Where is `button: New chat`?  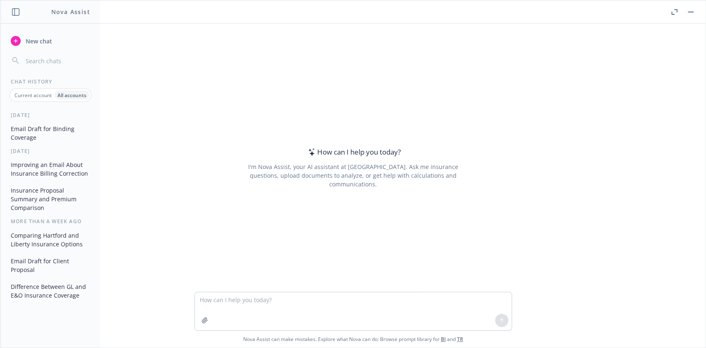
button: New chat is located at coordinates (50, 41).